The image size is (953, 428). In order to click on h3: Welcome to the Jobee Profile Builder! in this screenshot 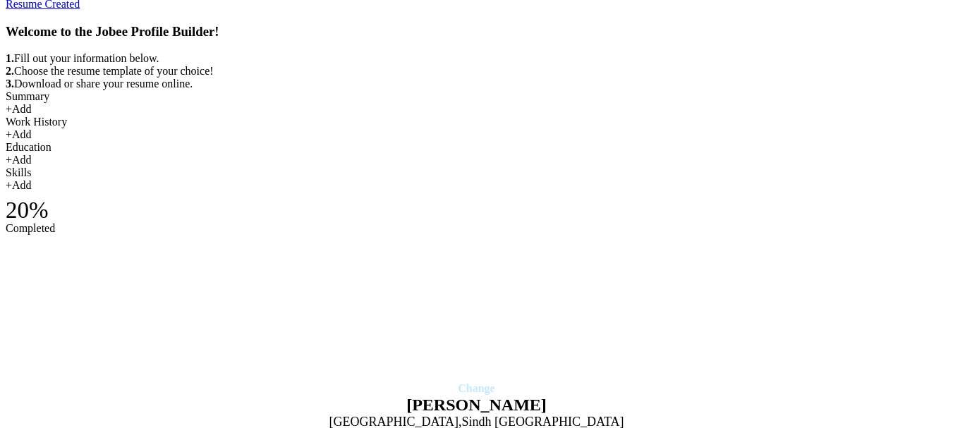, I will do `click(476, 32)`.